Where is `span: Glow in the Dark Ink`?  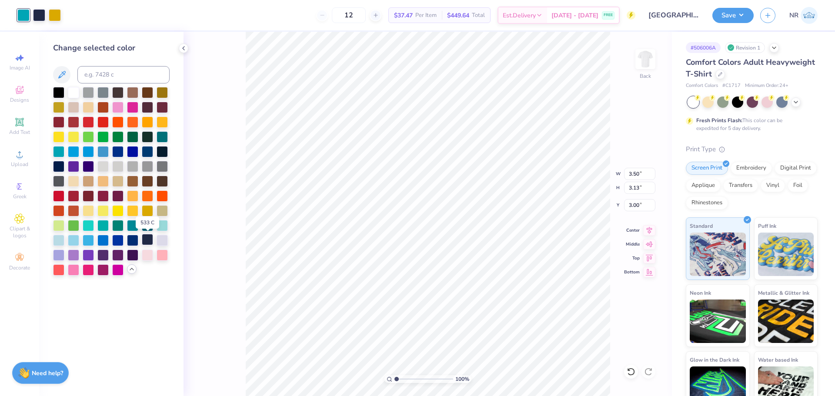 span: Glow in the Dark Ink is located at coordinates (715, 360).